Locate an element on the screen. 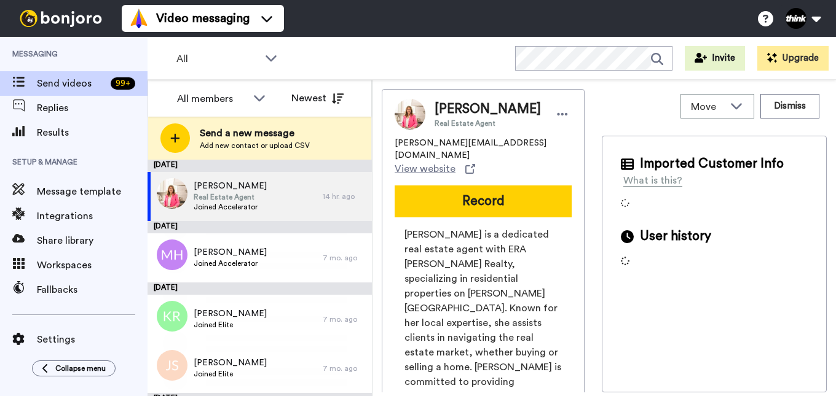 The width and height of the screenshot is (836, 396). img: Image of Kelli Allen is located at coordinates (410, 114).